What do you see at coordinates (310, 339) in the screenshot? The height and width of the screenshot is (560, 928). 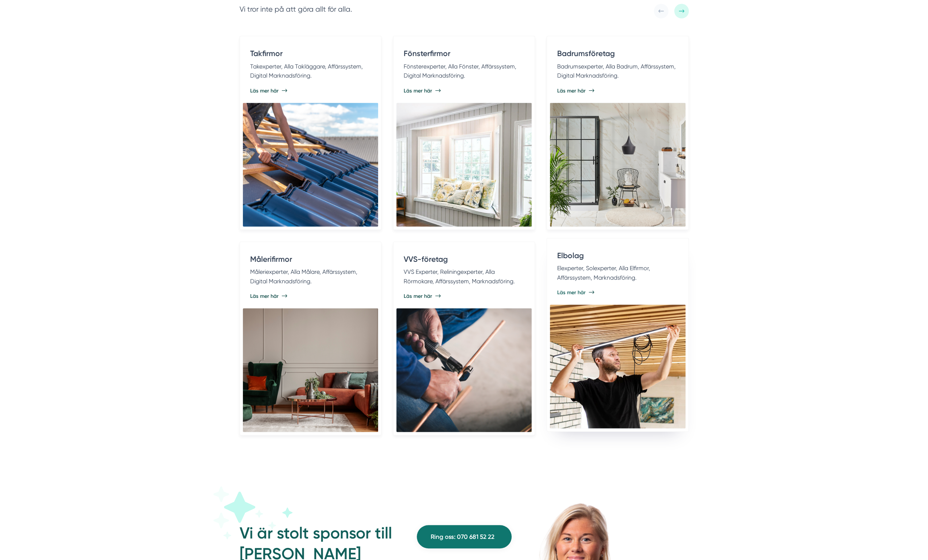 I see `a: Målerifirmor Måleriexperter, Alla Målare, Affärssystem, Digital Marknadsföring. Läs mer här Digit...` at bounding box center [310, 339].